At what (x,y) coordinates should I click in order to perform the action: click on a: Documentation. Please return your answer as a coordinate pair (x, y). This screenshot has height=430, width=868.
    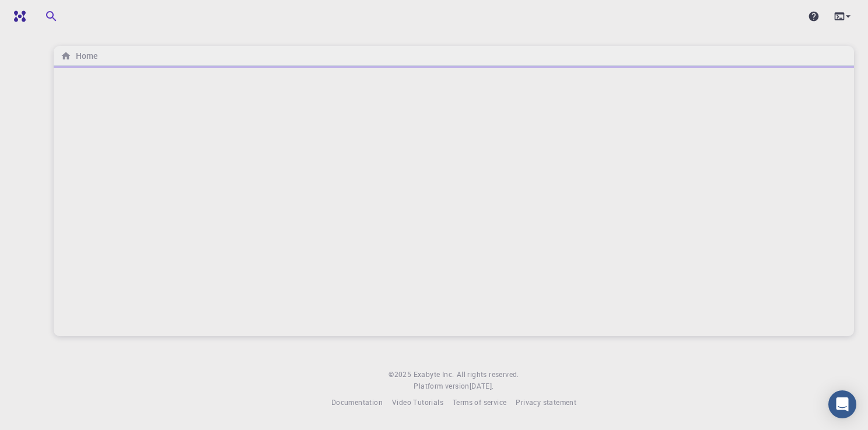
    Looking at the image, I should click on (357, 403).